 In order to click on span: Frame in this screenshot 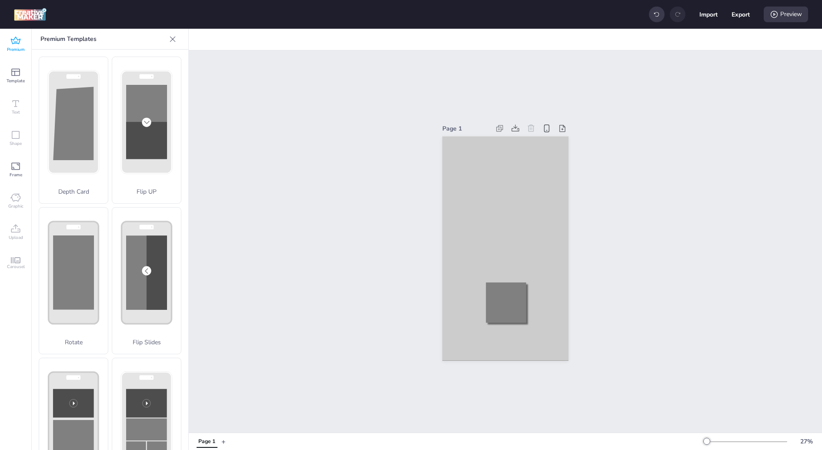, I will do `click(16, 175)`.